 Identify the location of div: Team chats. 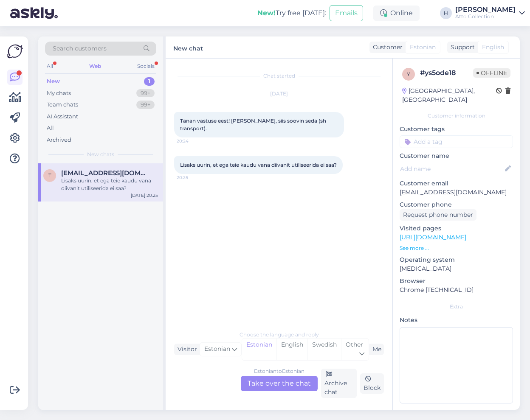
(63, 105).